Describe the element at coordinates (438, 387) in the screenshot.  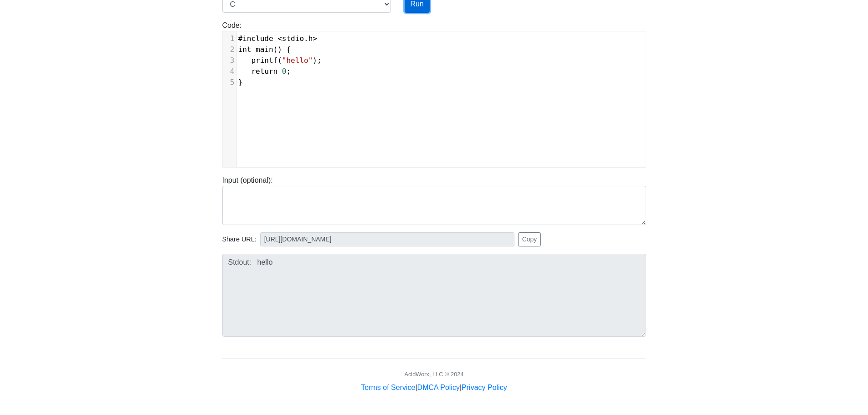
I see `a: DMCA Policy` at that location.